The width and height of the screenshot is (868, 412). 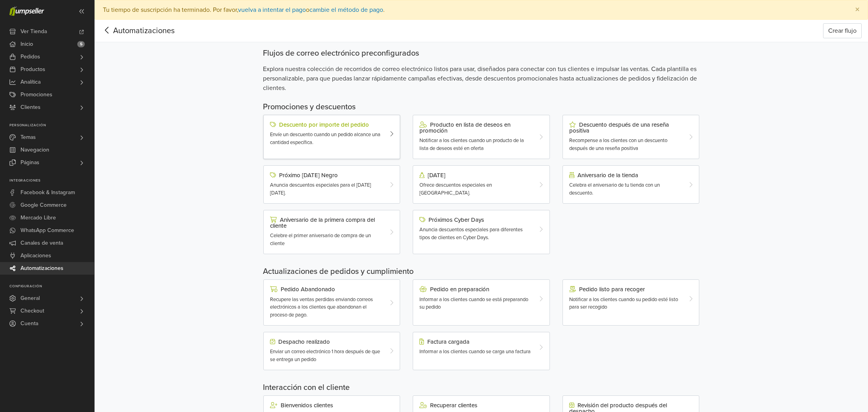 I want to click on span: Explora nuestra colección de recorridos de correo electrónico listos para usar, diseñados para co..., so click(x=481, y=79).